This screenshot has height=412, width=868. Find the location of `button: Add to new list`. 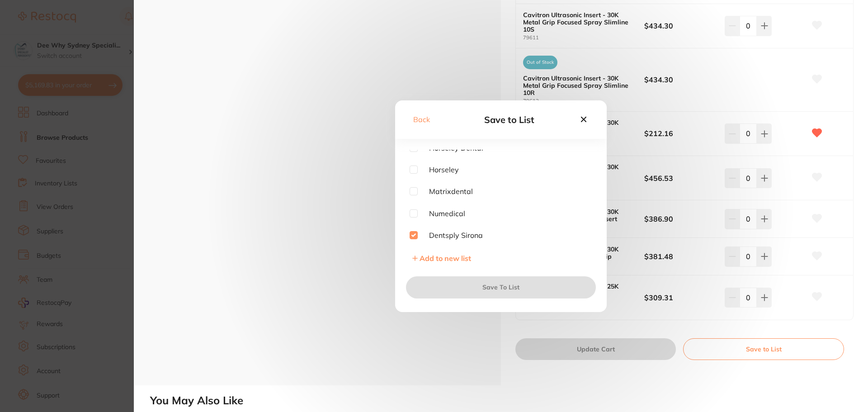

button: Add to new list is located at coordinates (442, 258).